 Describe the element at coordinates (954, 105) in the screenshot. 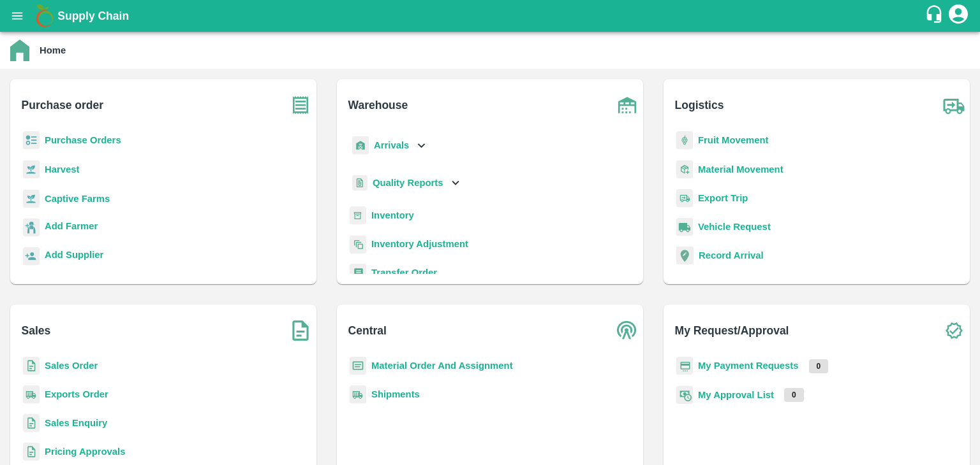

I see `img: truck` at that location.